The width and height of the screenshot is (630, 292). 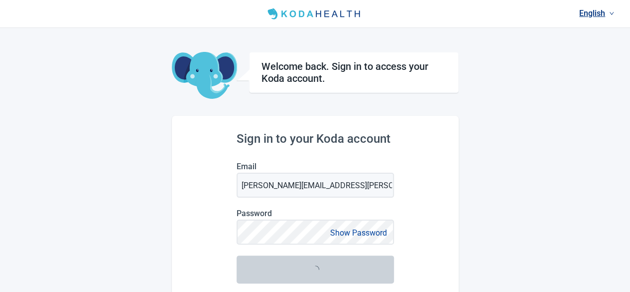 I want to click on span: loading, so click(x=315, y=269).